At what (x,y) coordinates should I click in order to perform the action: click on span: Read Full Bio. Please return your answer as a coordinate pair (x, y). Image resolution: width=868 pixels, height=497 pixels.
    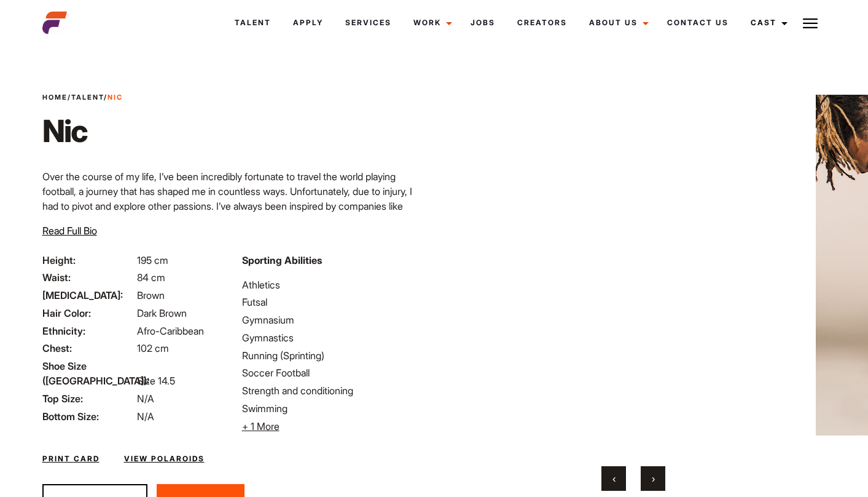
    Looking at the image, I should click on (70, 230).